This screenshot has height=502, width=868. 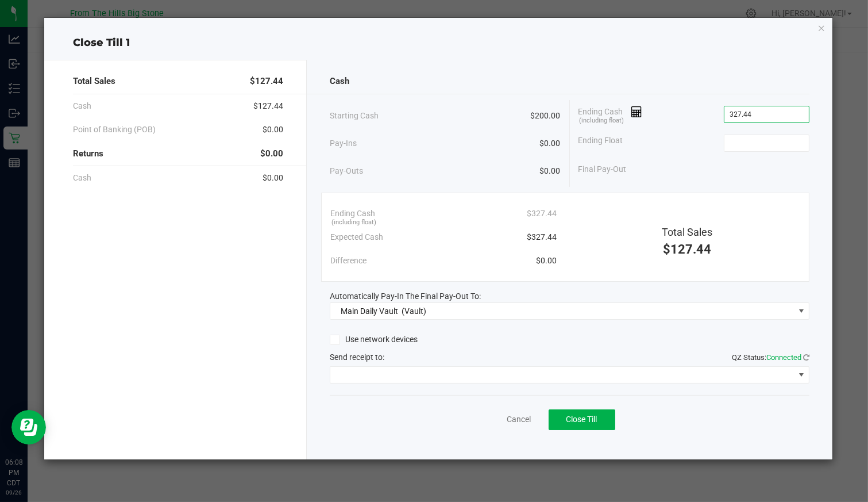 I want to click on span: Ending Float, so click(x=601, y=143).